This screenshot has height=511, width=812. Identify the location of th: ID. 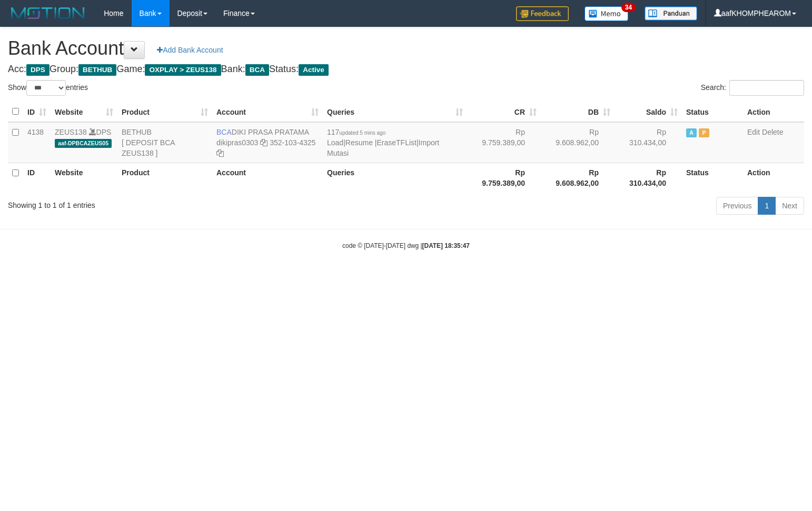
(37, 178).